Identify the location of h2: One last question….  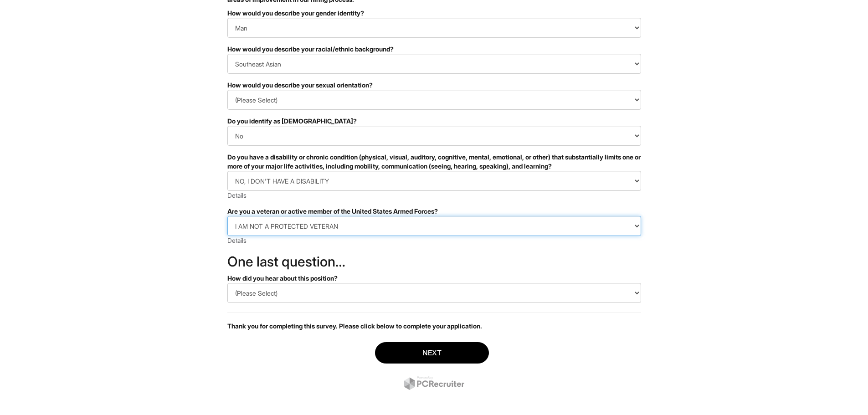
(434, 262).